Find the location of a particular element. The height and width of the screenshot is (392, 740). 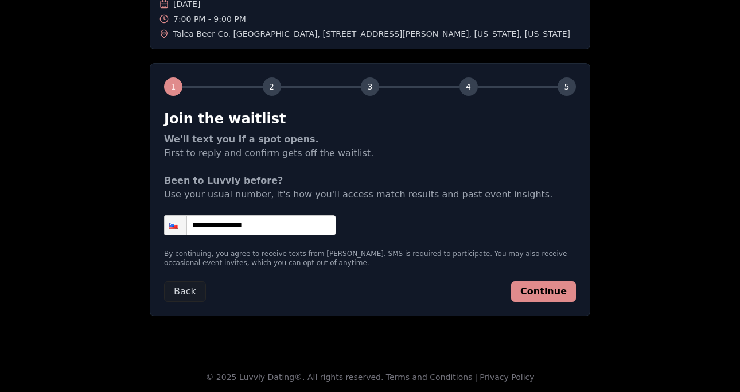

div: 3 is located at coordinates (370, 87).